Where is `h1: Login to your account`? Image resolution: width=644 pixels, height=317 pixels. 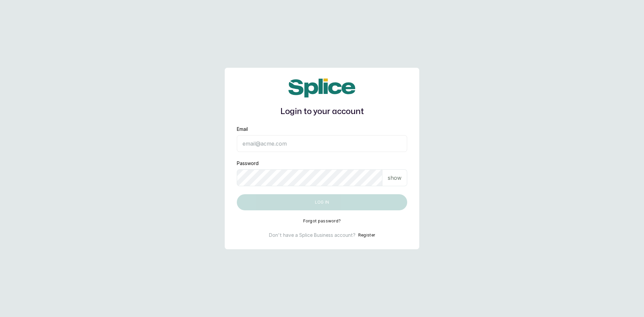 h1: Login to your account is located at coordinates (322, 112).